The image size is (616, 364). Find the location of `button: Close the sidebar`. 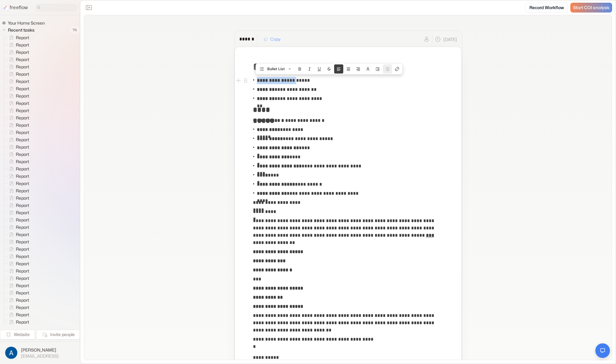

button: Close the sidebar is located at coordinates (89, 8).